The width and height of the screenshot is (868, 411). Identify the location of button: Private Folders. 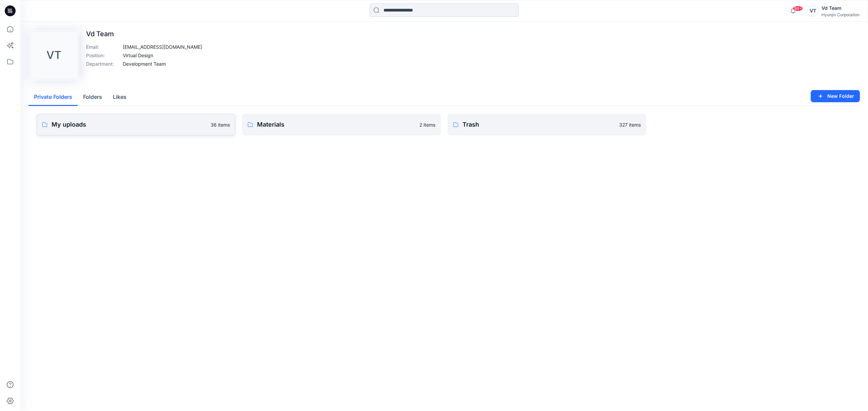
(53, 97).